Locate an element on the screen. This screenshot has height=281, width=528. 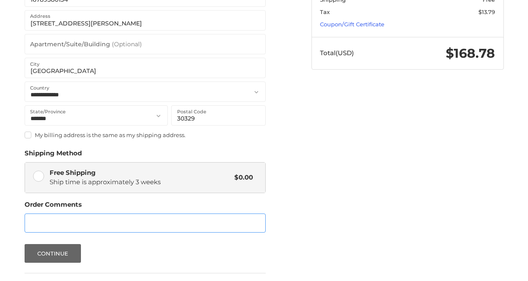
label: Country is located at coordinates (39, 88).